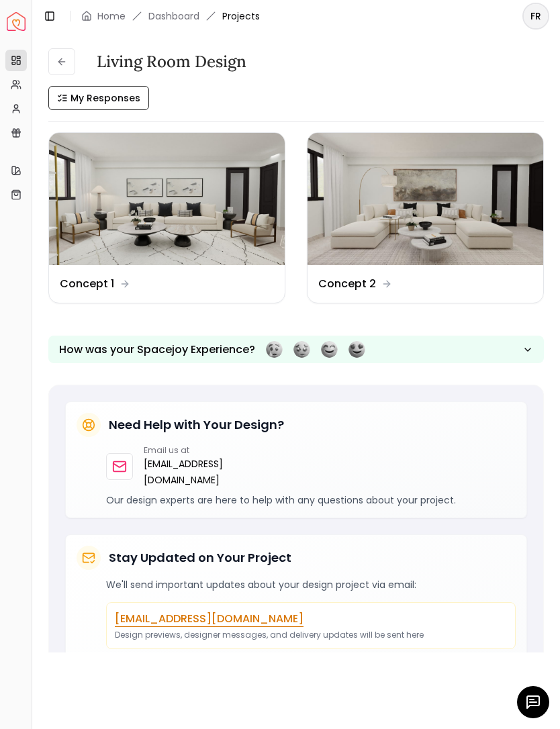  Describe the element at coordinates (200, 558) in the screenshot. I see `h5: Stay Updated on Your Project` at that location.